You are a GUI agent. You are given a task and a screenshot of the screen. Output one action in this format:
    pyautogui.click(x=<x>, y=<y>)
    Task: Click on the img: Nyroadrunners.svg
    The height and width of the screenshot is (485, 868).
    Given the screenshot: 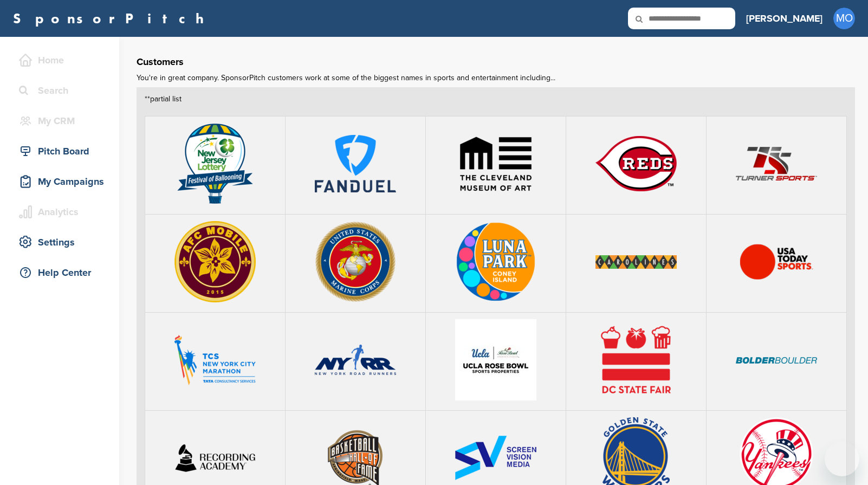 What is the action you would take?
    pyautogui.click(x=356, y=360)
    